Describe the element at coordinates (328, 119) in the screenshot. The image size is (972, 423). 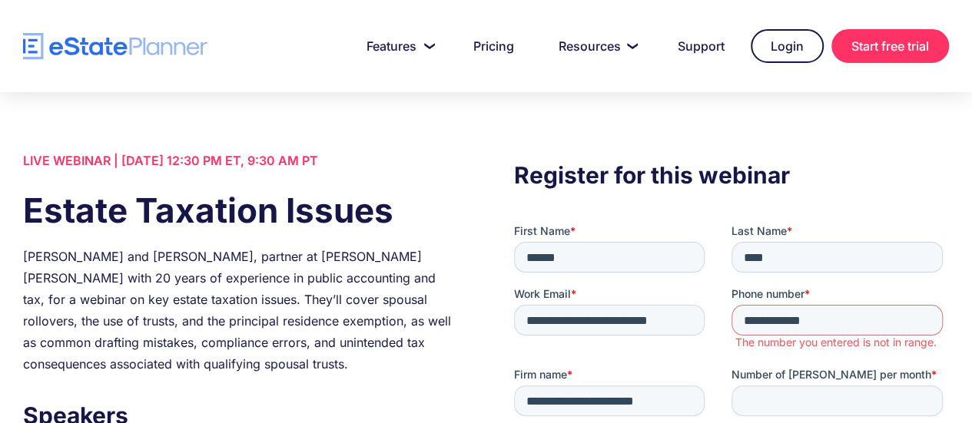
I see `label: The number you entered is not in range.` at that location.